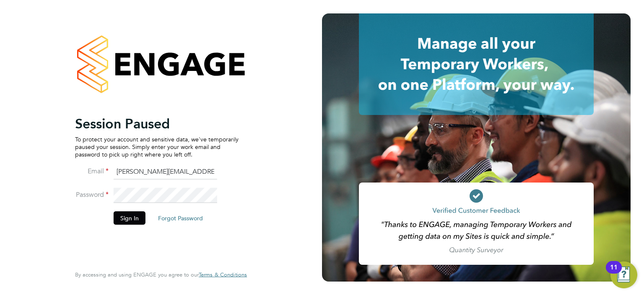  I want to click on label: Email, so click(92, 171).